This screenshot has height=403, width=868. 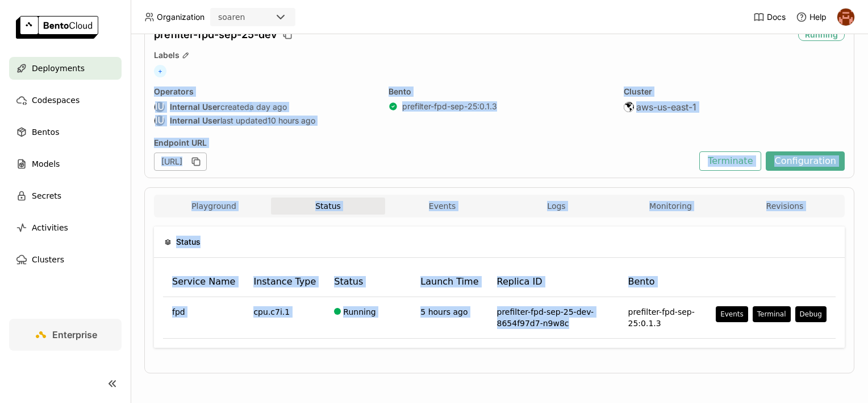 What do you see at coordinates (45, 164) in the screenshot?
I see `span: Models` at bounding box center [45, 164].